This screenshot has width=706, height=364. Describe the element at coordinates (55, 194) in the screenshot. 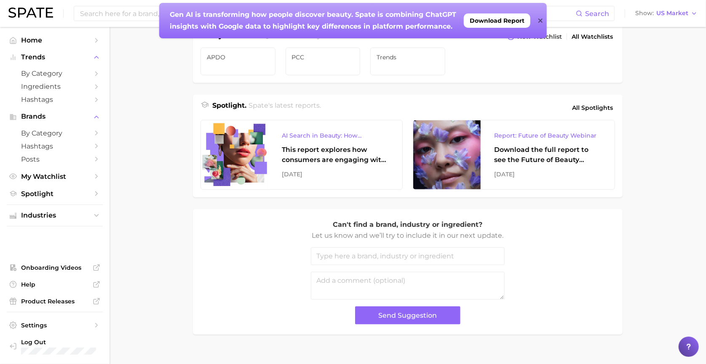

I see `span: Spotlight` at that location.